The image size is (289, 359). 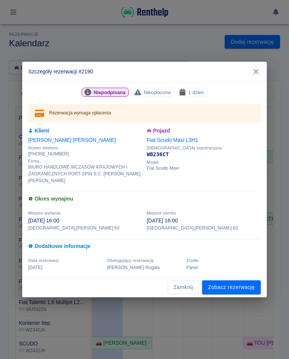 I want to click on button: Zamknij, so click(x=183, y=287).